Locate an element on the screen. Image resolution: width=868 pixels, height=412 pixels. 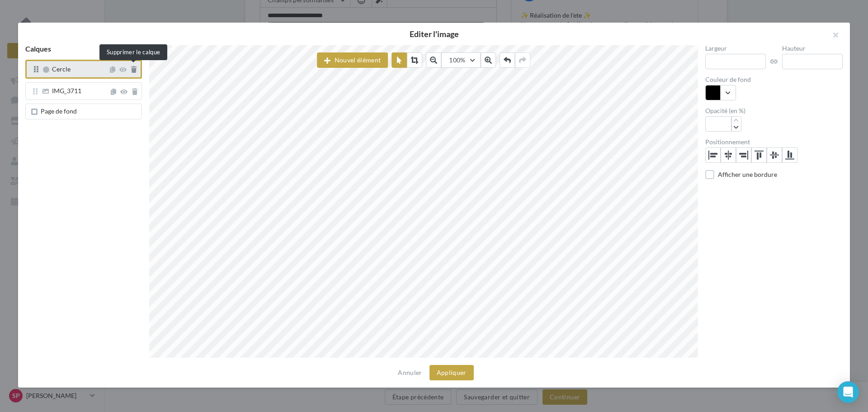
div: Calques is located at coordinates (84, 52).